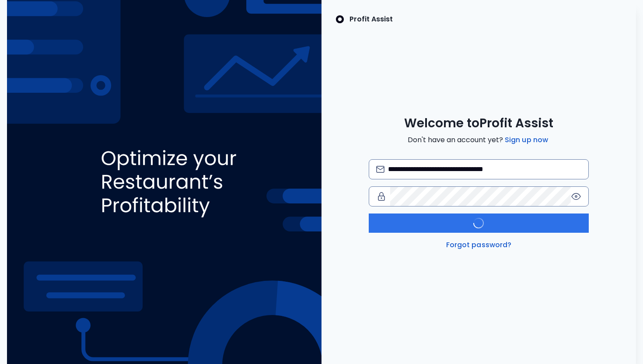 Image resolution: width=643 pixels, height=364 pixels. I want to click on span: Welcome to Profit Assist, so click(479, 123).